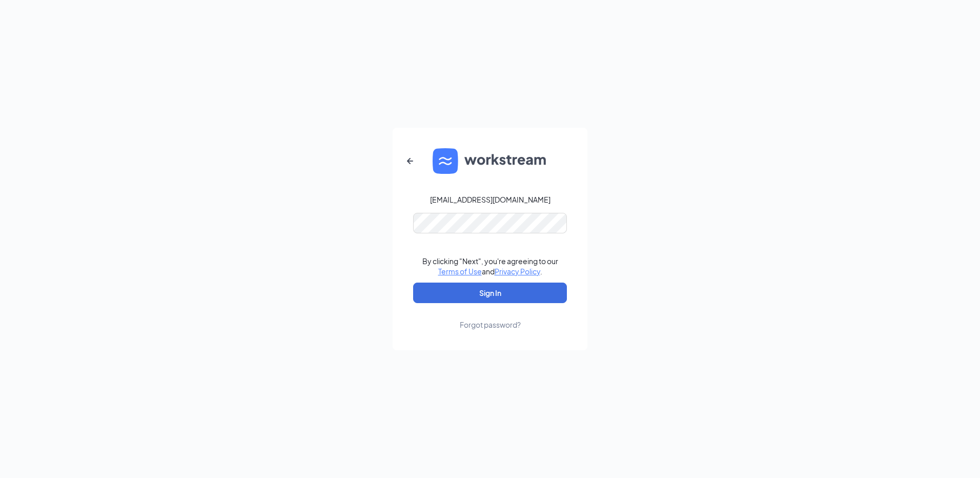 This screenshot has height=478, width=980. What do you see at coordinates (490, 266) in the screenshot?
I see `div: By clicking "Next", you're agreeing to our and .` at bounding box center [490, 266].